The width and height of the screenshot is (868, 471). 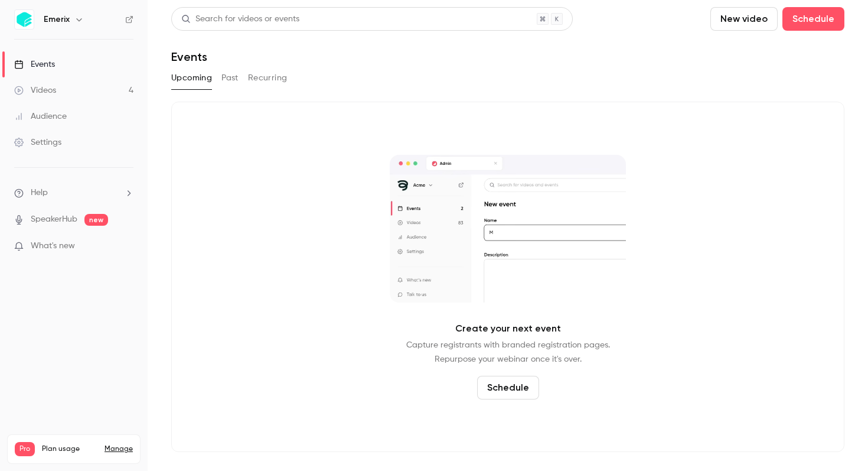 I want to click on div: Audience, so click(x=40, y=116).